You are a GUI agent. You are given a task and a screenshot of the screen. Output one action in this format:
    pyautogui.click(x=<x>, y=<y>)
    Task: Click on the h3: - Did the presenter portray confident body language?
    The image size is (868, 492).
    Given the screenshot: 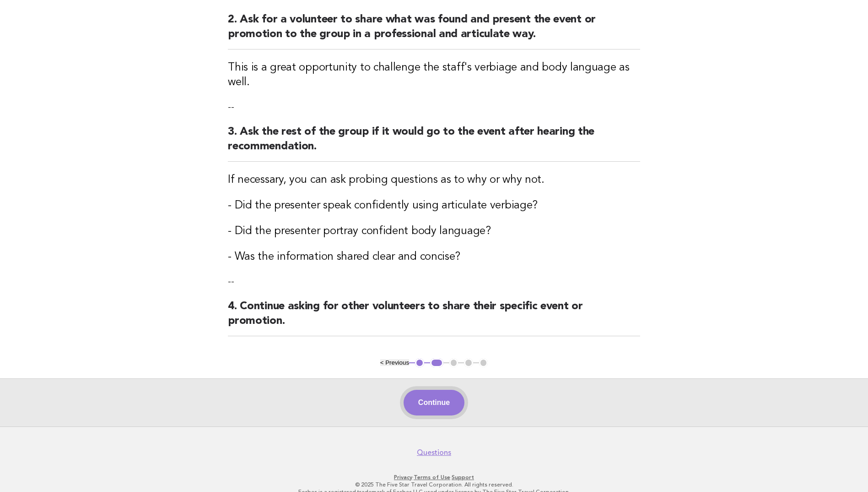 What is the action you would take?
    pyautogui.click(x=434, y=231)
    